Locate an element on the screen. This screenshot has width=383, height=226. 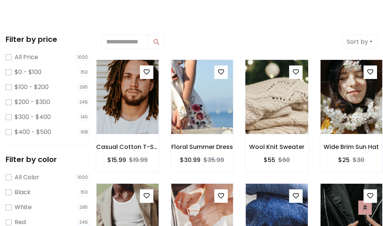
h6: Casual Cotton T-Shirt is located at coordinates (128, 147).